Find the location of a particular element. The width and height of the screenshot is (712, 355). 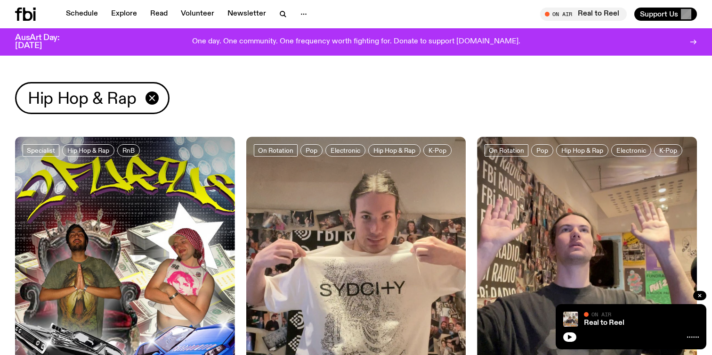

a: Schedule is located at coordinates (82, 14).